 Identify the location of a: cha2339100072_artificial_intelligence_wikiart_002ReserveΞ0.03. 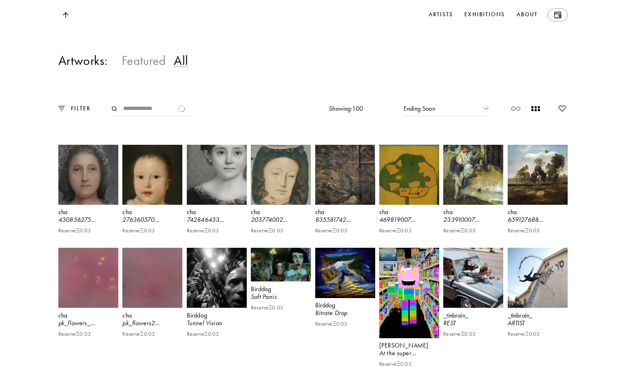
(473, 194).